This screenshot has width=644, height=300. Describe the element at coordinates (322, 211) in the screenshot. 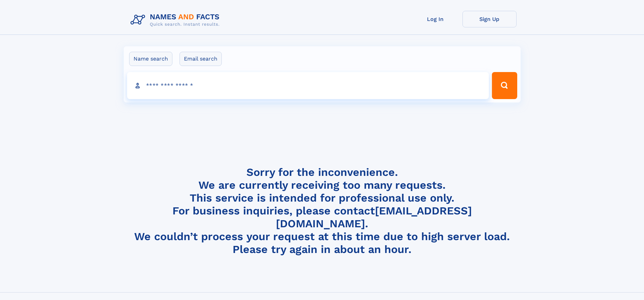

I see `h4: Sorry for the inconvenience. We are currently receiving too many requests. This service is intend...` at that location.